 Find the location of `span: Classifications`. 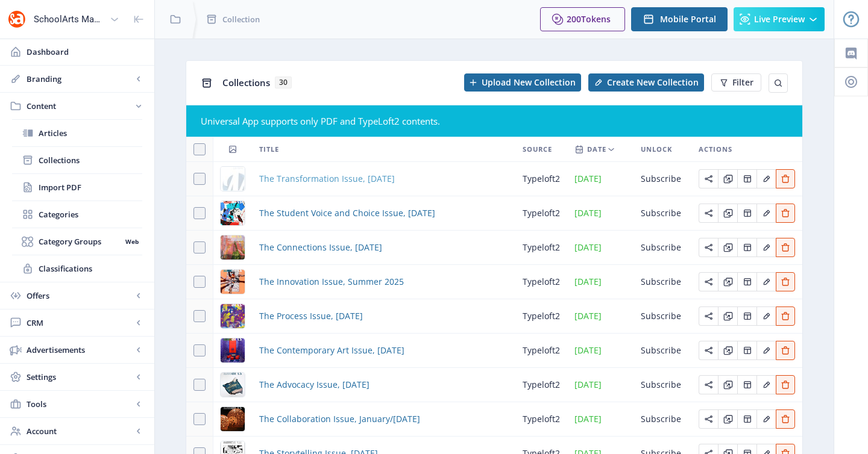

span: Classifications is located at coordinates (90, 269).